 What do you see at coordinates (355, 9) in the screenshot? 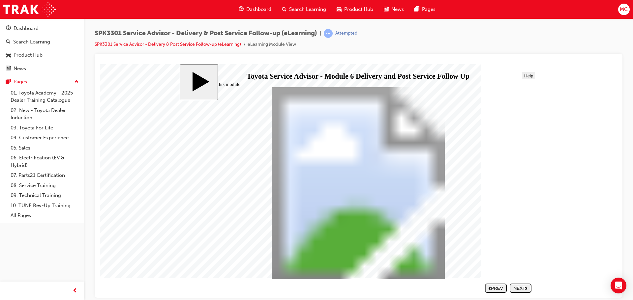
I see `a: car-iconProduct Hub` at bounding box center [355, 9].